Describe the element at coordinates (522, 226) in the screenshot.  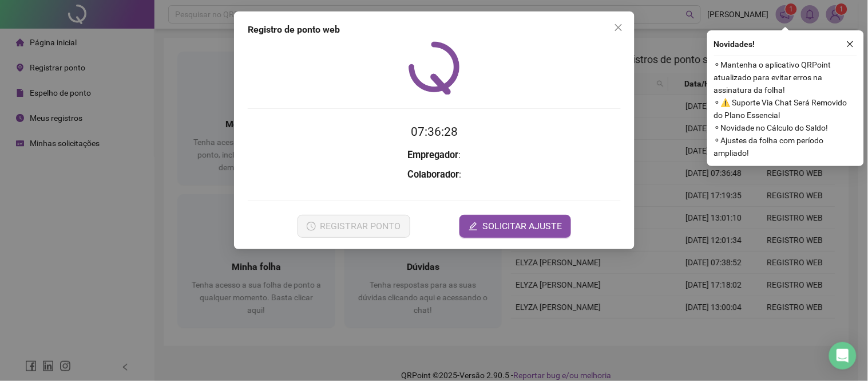
I see `span: SOLICITAR AJUSTE` at that location.